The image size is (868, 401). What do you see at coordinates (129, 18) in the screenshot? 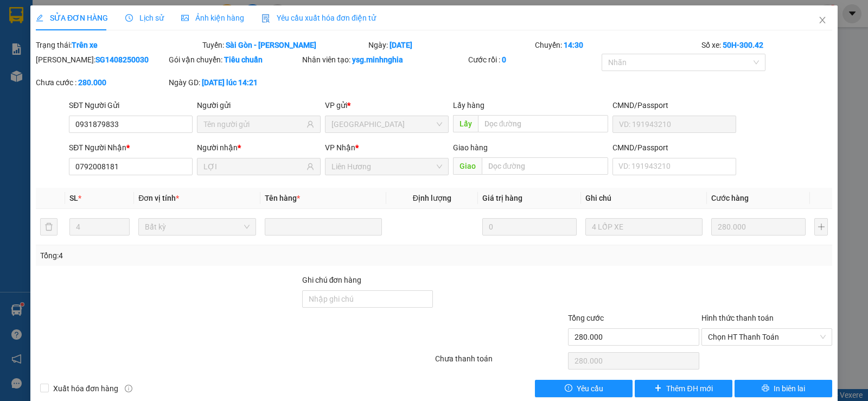
I see `span: clock-circle` at bounding box center [129, 18].